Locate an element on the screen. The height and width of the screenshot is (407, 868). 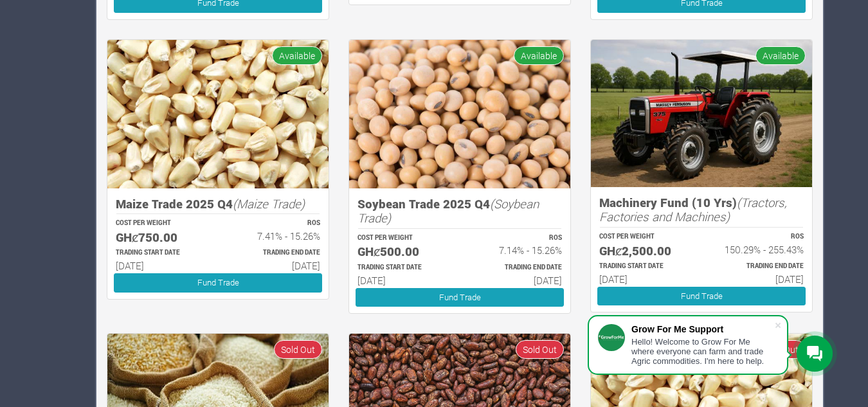
h5: GHȼ500.00 is located at coordinates (402, 252).